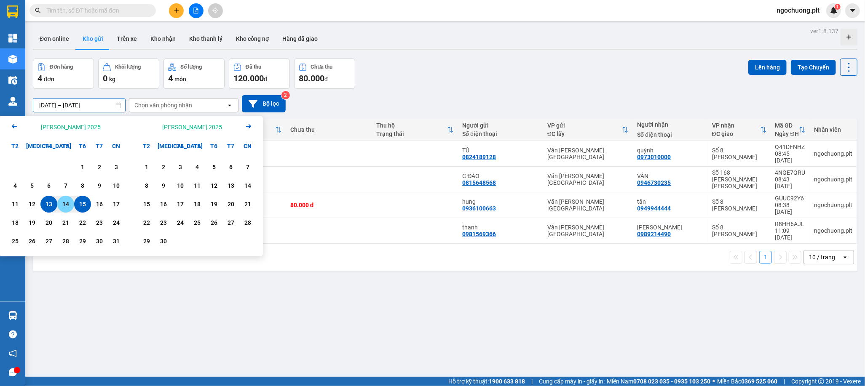  What do you see at coordinates (249, 78) in the screenshot?
I see `span: 120.000` at bounding box center [249, 78].